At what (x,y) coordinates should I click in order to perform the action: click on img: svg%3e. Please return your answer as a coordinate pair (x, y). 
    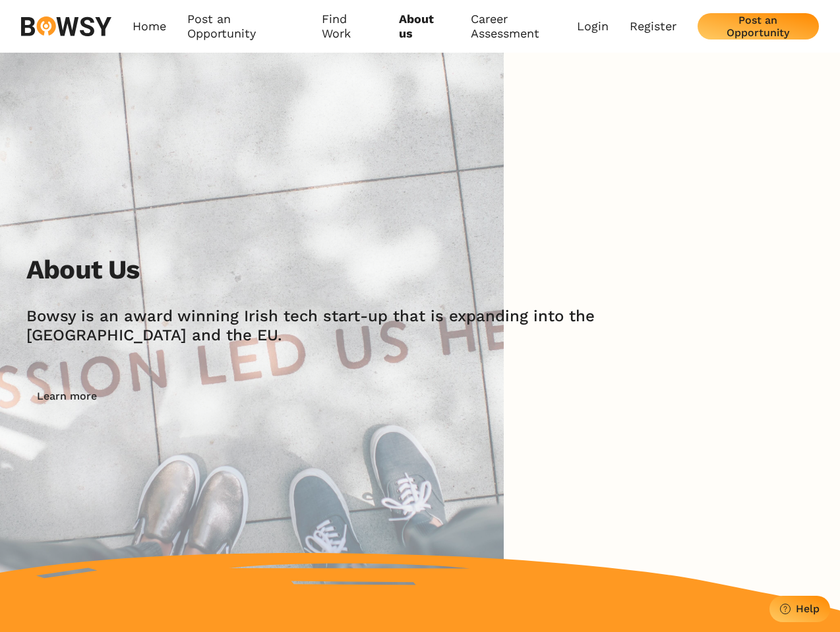
    Looking at the image, I should click on (66, 26).